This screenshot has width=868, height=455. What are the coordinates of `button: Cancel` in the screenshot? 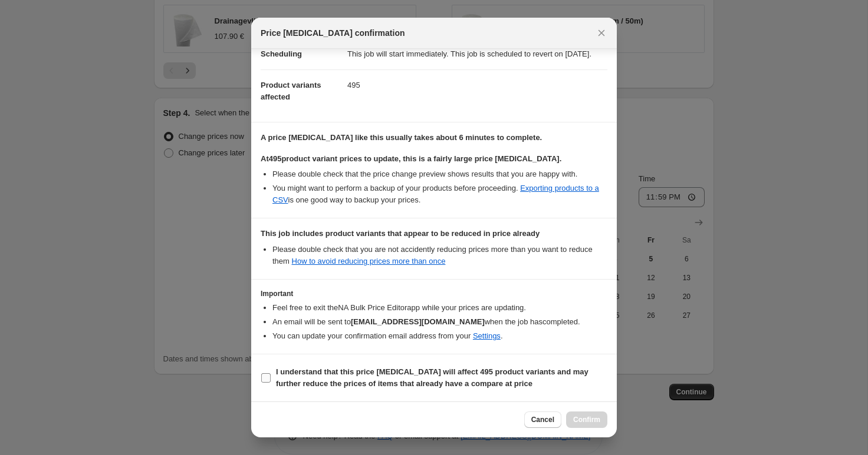 It's located at (542, 420).